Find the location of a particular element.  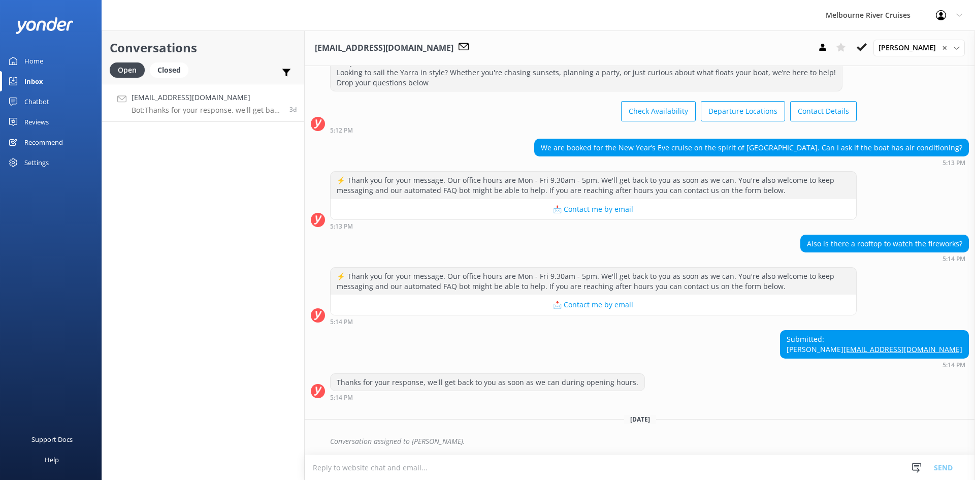

div: Settings is located at coordinates (37, 162).